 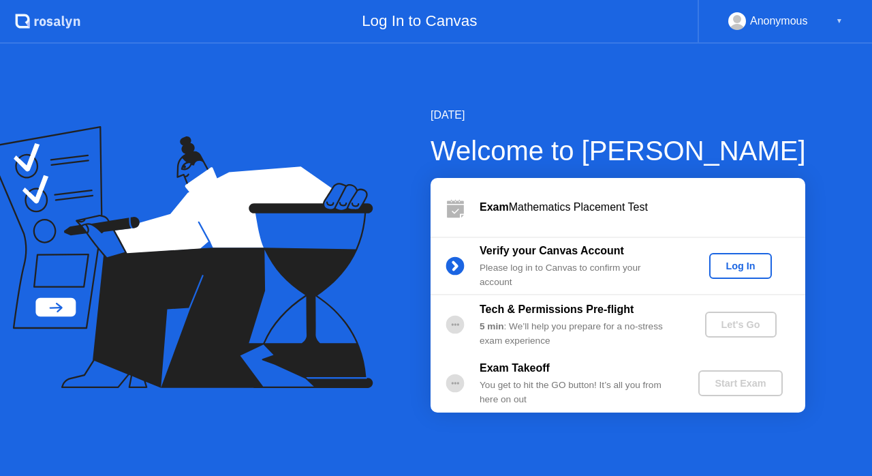 What do you see at coordinates (578, 275) in the screenshot?
I see `div: Please log in to Canvas to confirm your account` at bounding box center [578, 275].